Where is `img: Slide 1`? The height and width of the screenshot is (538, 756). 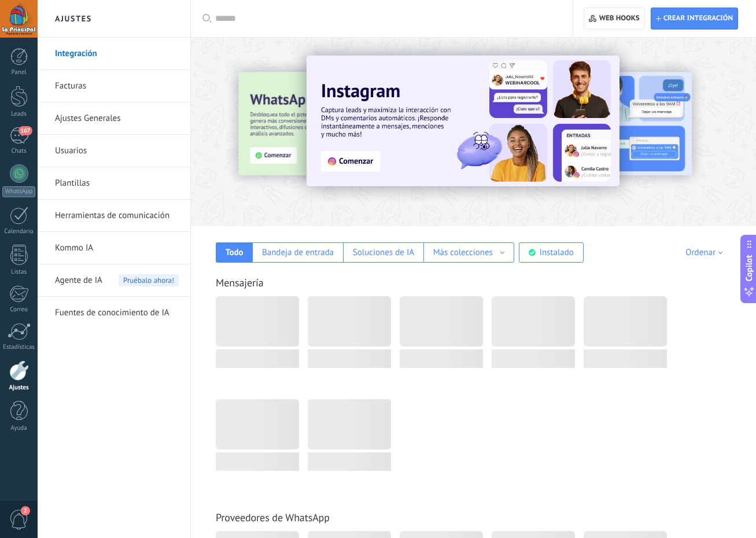
img: Slide 1 is located at coordinates (463, 121).